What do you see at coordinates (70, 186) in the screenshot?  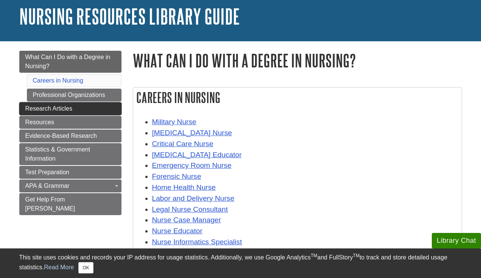 I see `a: APA & Grammar` at bounding box center [70, 186].